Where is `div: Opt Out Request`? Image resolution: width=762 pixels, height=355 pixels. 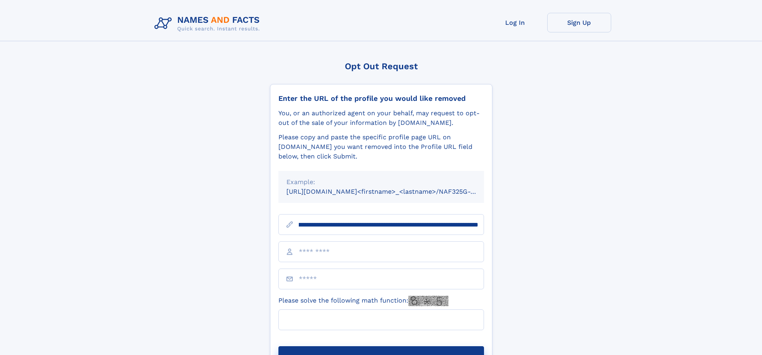
div: Opt Out Request is located at coordinates (381, 66).